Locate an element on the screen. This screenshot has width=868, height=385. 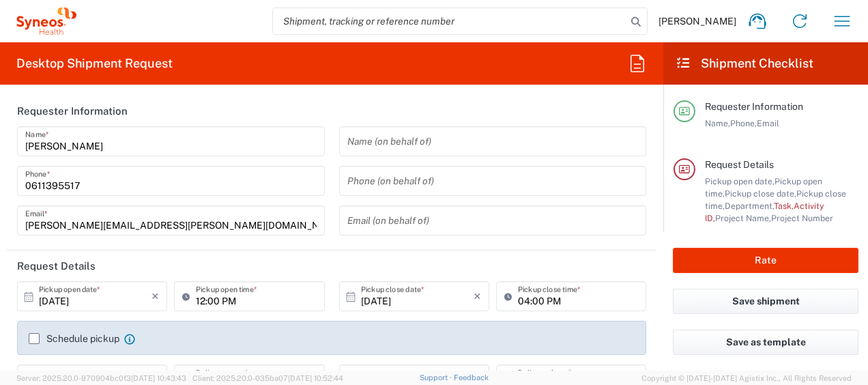
a: Feedback is located at coordinates (471, 377).